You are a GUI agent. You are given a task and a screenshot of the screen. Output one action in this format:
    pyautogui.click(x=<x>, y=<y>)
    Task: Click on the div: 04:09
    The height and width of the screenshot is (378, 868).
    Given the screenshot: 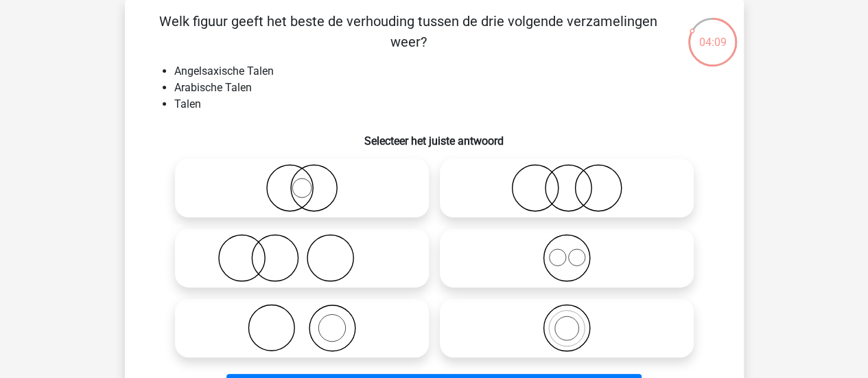 What is the action you would take?
    pyautogui.click(x=712, y=33)
    